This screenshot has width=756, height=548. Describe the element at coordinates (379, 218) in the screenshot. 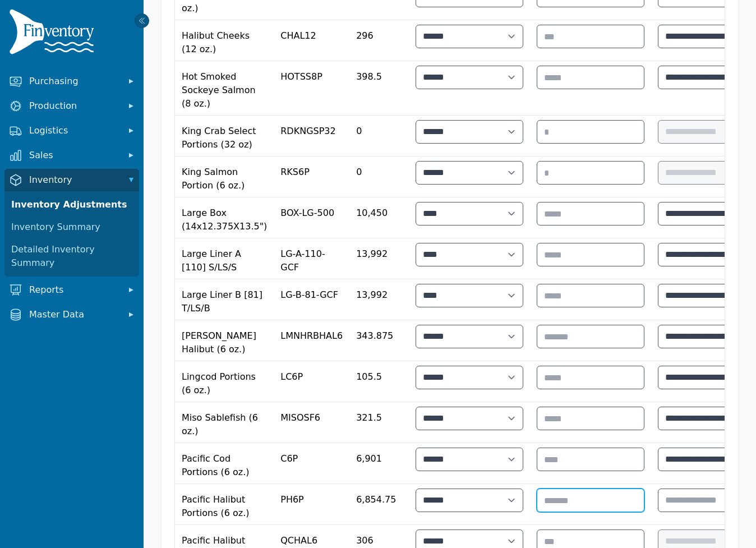

I see `td: 10,450` at that location.